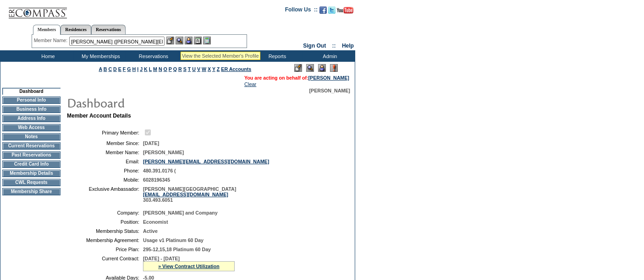  What do you see at coordinates (214, 56) in the screenshot?
I see `td: Vacation Collection` at bounding box center [214, 56].